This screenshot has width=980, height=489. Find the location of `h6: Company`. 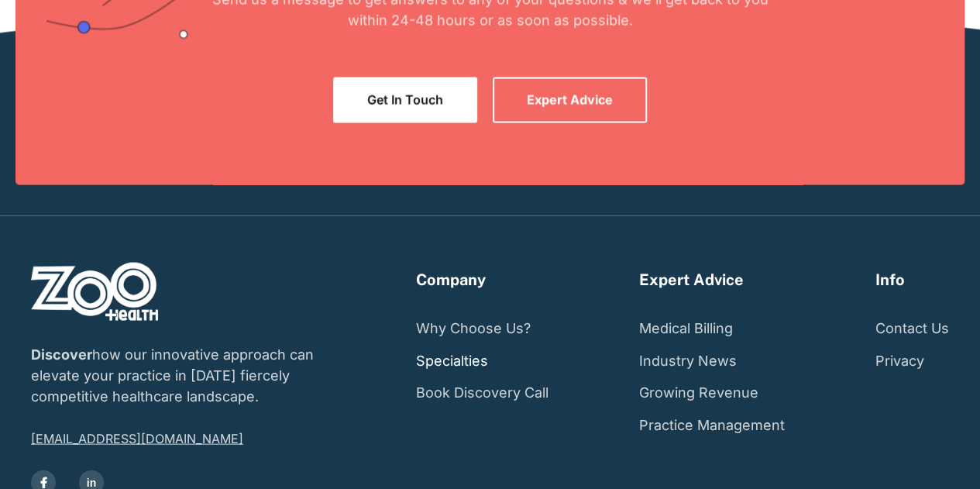

h6: Company is located at coordinates (450, 279).